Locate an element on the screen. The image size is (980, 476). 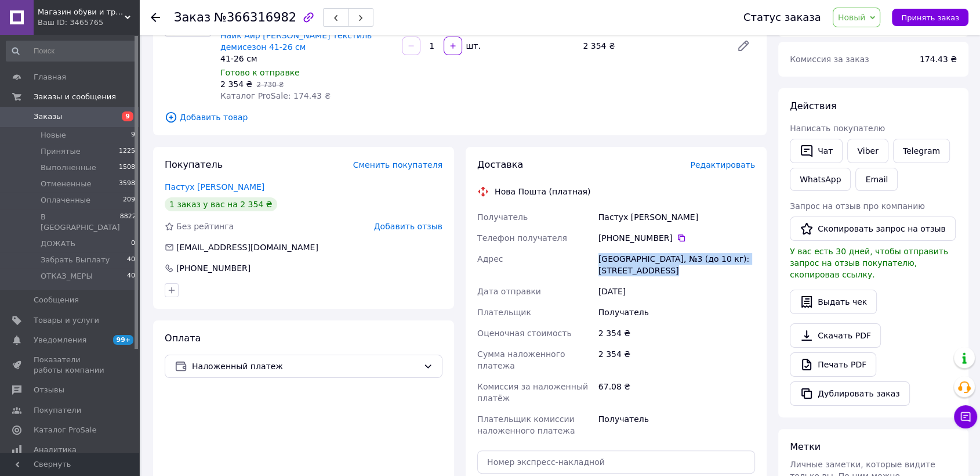
div: Ваш ID: 3465765 is located at coordinates (88, 22).